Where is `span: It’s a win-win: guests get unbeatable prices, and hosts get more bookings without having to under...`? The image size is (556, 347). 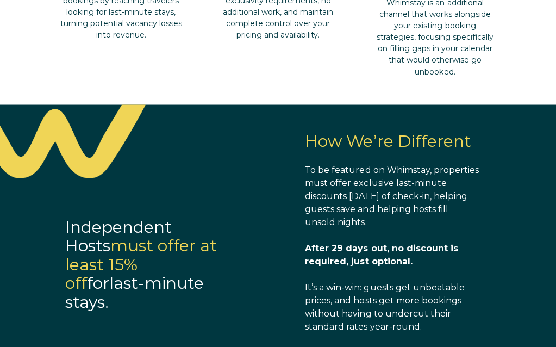
span: It’s a win-win: guests get unbeatable prices, and hosts get more bookings without having to under... is located at coordinates (384, 306).